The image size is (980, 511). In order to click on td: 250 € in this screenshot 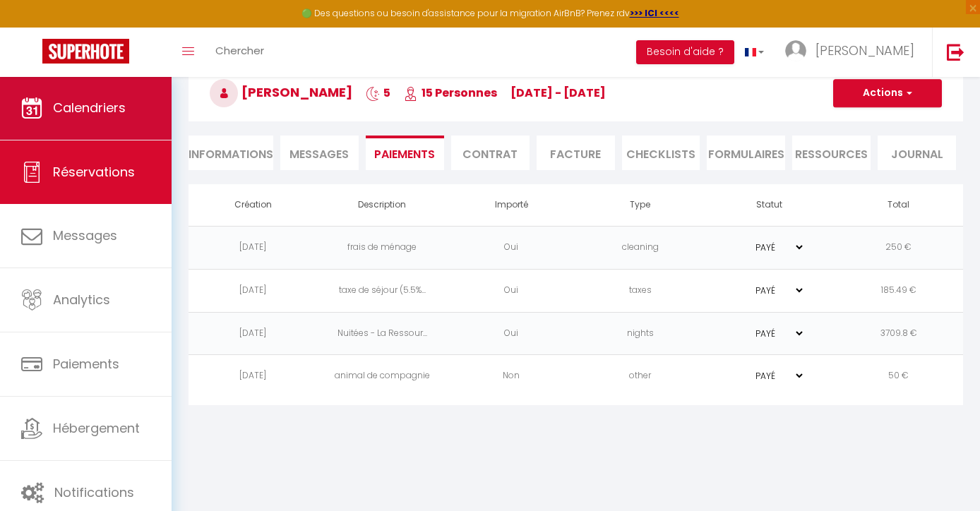, I will do `click(898, 247)`.